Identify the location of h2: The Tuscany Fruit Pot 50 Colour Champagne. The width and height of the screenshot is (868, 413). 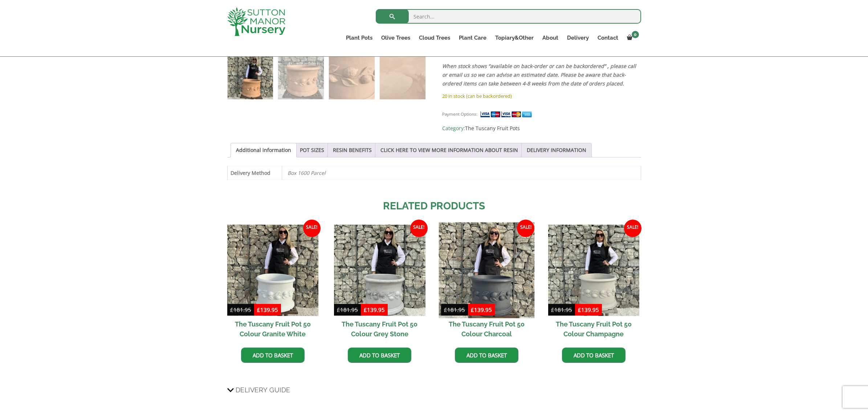
(594, 329).